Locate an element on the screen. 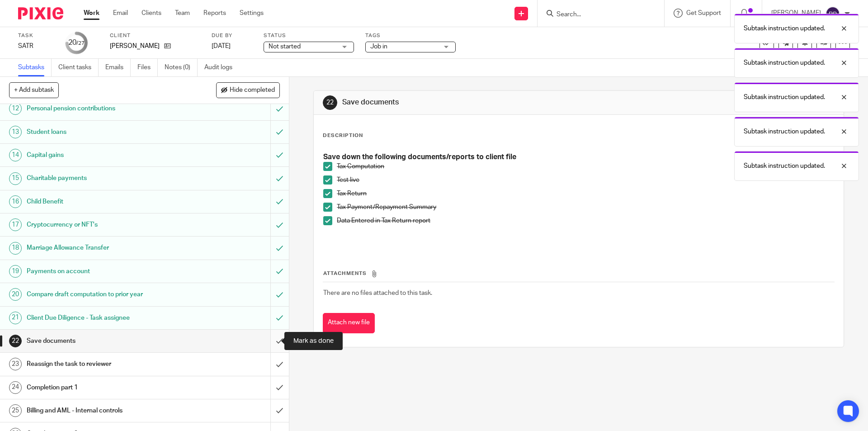 The width and height of the screenshot is (868, 431). h1: Completion part 1 is located at coordinates (105, 388).